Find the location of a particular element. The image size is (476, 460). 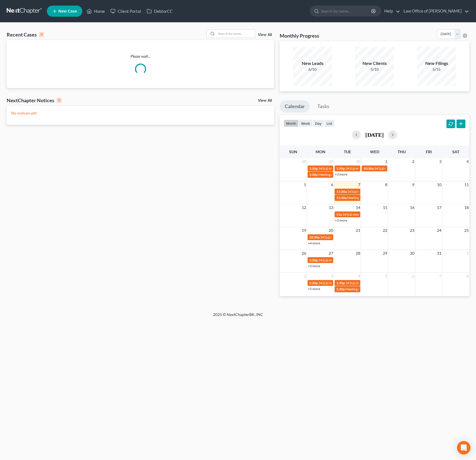

span: 6 is located at coordinates (332, 185).